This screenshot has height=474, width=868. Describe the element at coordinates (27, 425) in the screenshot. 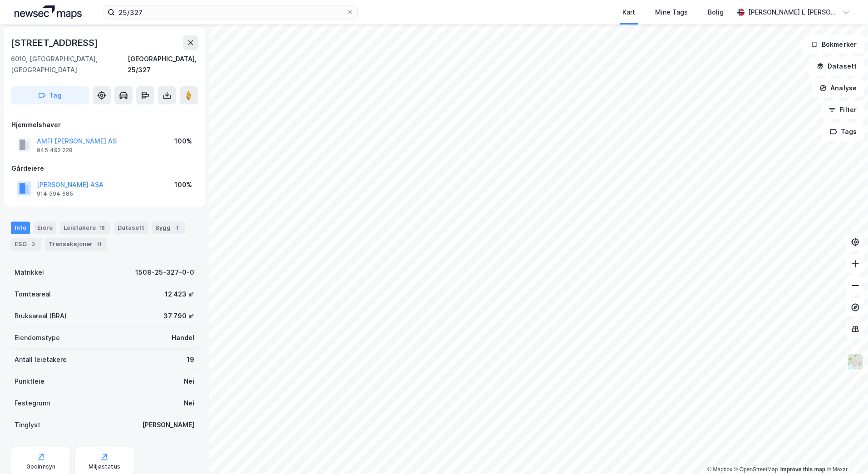

I see `div: Tinglyst` at that location.